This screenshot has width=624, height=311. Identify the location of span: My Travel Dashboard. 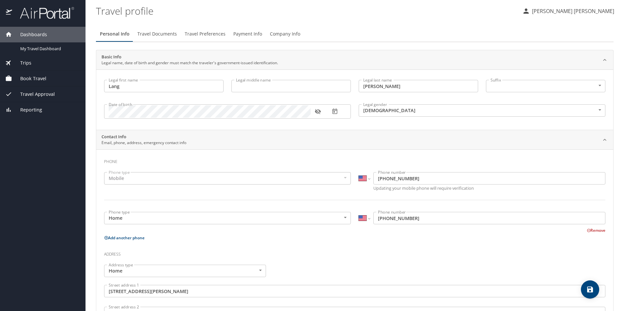
(49, 49).